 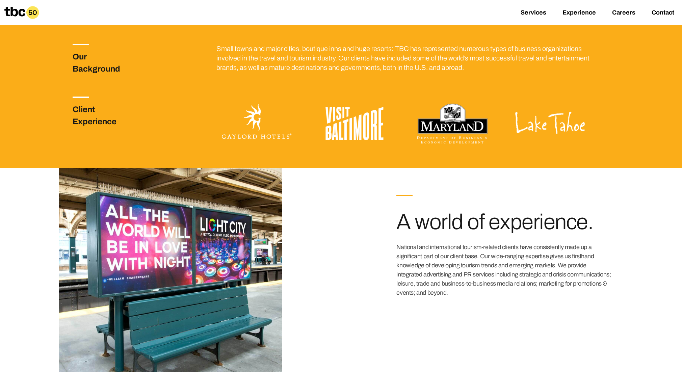 What do you see at coordinates (403, 58) in the screenshot?
I see `p: Small towns and major cities, boutique inns and huge resorts: TBC has represented numerous types ...` at bounding box center [403, 58].